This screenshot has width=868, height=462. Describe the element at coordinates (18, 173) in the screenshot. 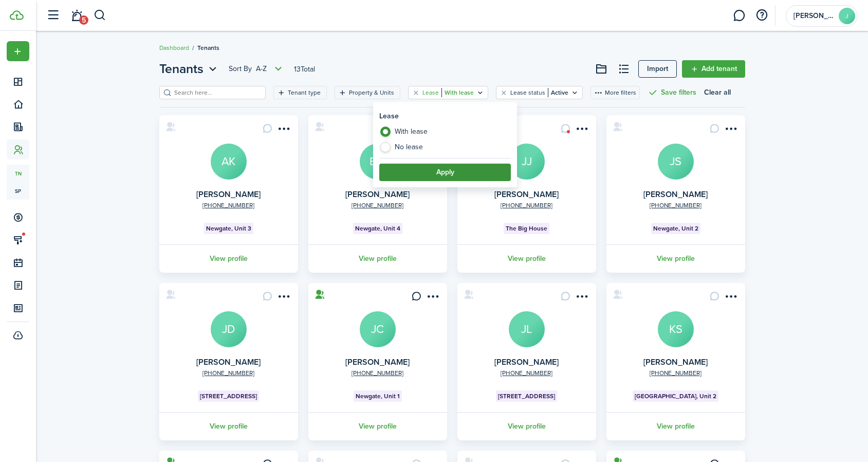

I see `a: tn` at that location.